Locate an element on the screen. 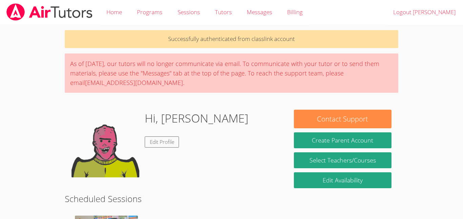 The image size is (463, 219). span: Messages is located at coordinates (259, 12).